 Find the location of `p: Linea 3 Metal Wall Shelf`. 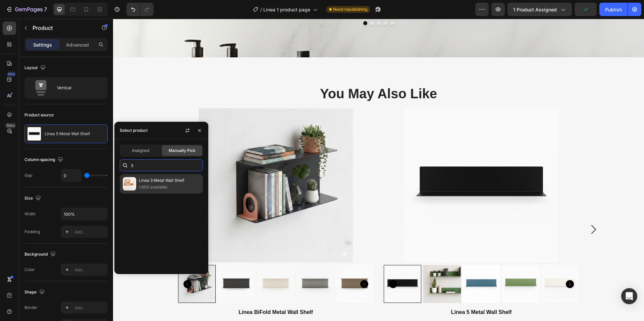

p: Linea 3 Metal Wall Shelf is located at coordinates (170, 180).